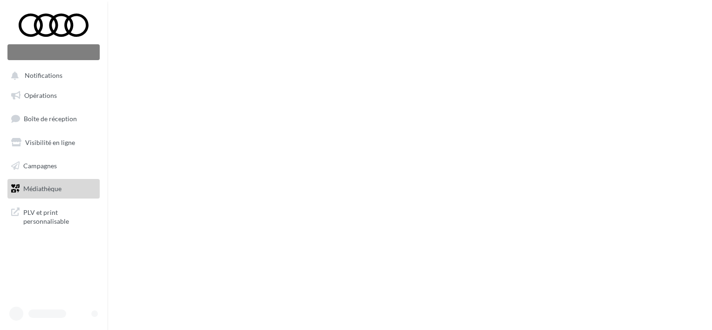  I want to click on span: Boîte de réception, so click(50, 118).